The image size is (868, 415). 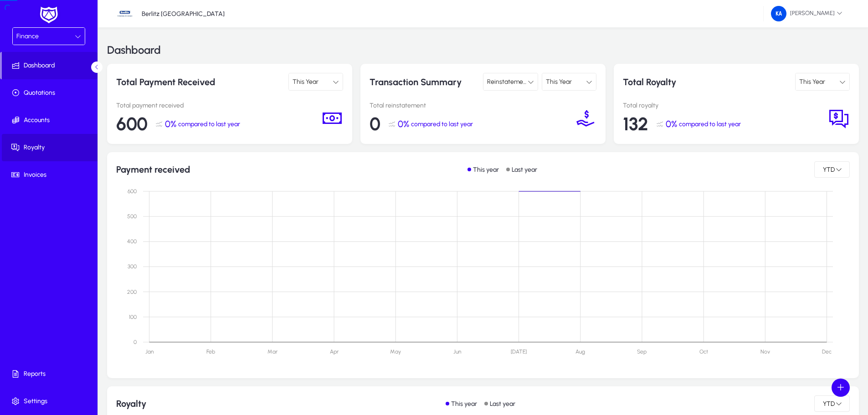 What do you see at coordinates (132, 191) in the screenshot?
I see `text: 600` at bounding box center [132, 191].